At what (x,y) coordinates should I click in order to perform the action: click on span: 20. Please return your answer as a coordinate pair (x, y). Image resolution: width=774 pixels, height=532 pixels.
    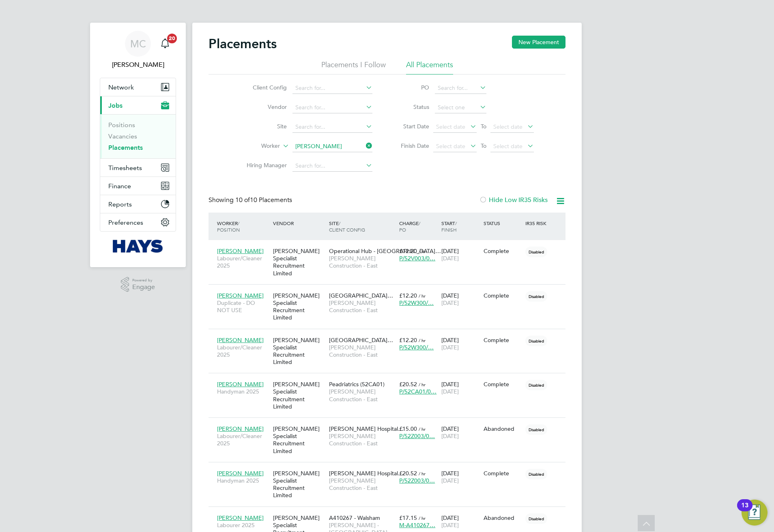
    Looking at the image, I should click on (172, 38).